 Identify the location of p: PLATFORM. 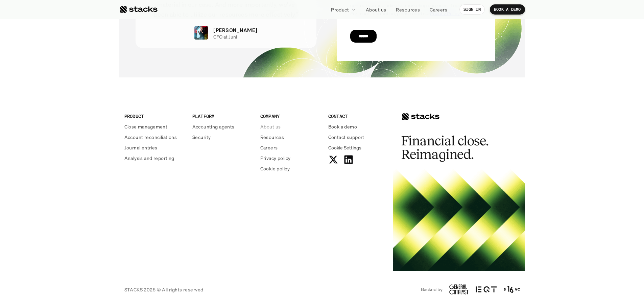
(222, 116).